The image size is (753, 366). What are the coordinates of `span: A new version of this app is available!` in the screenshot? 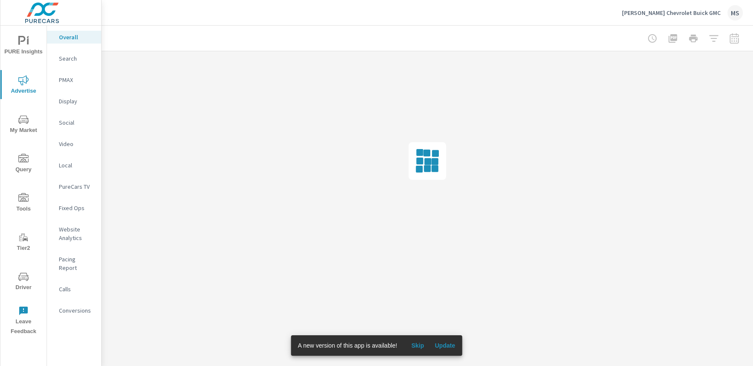 It's located at (348, 346).